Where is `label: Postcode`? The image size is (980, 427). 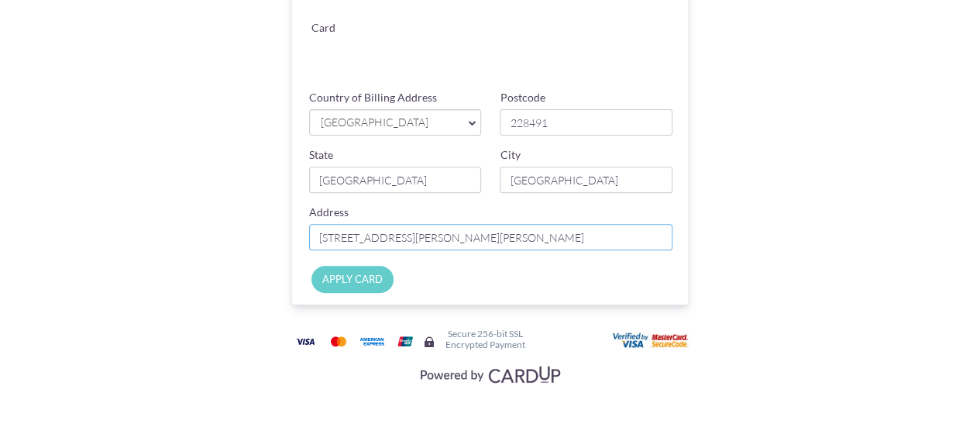
label: Postcode is located at coordinates (522, 98).